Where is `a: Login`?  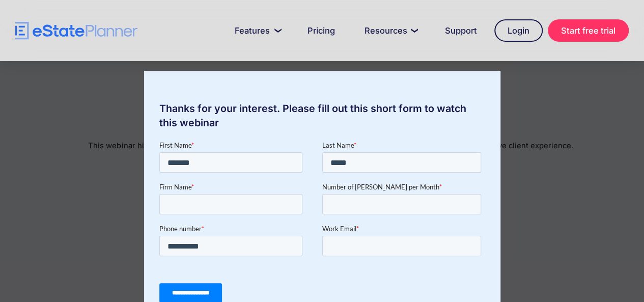 a: Login is located at coordinates (518, 30).